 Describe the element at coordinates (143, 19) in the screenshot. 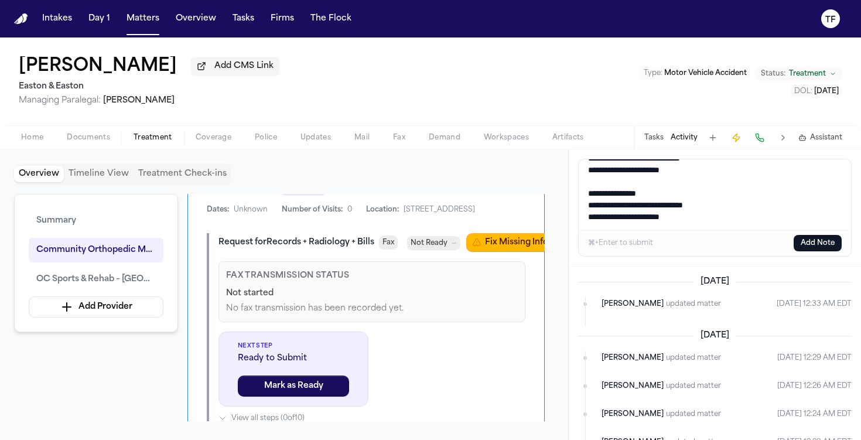

I see `button: Matters` at that location.